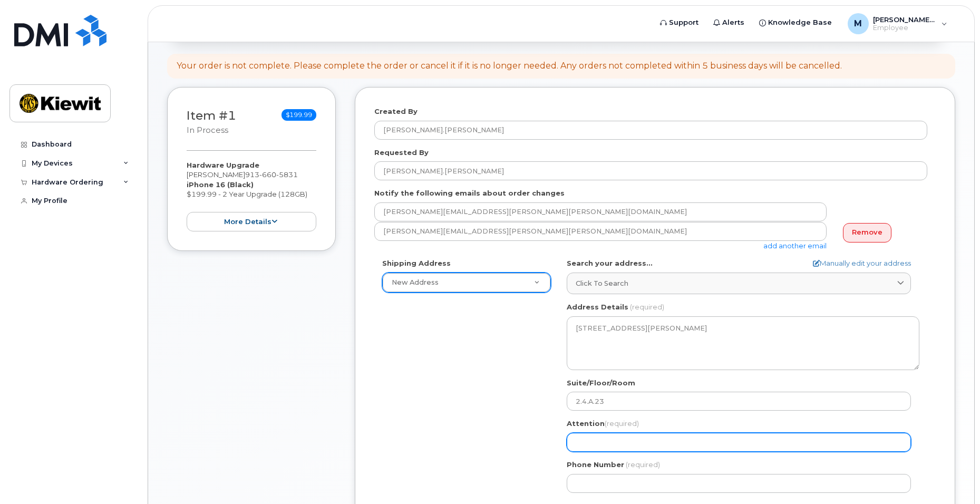 Image resolution: width=980 pixels, height=504 pixels. Describe the element at coordinates (800, 23) in the screenshot. I see `span: Knowledge Base` at that location.